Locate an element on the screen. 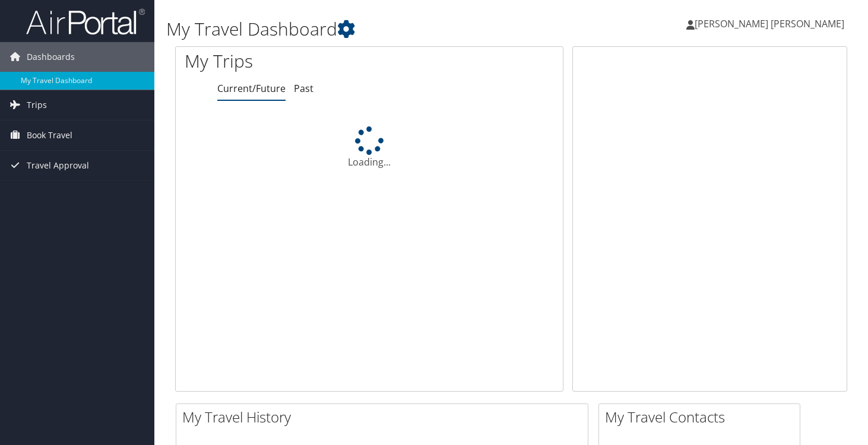 This screenshot has width=868, height=445. span: Trips is located at coordinates (37, 105).